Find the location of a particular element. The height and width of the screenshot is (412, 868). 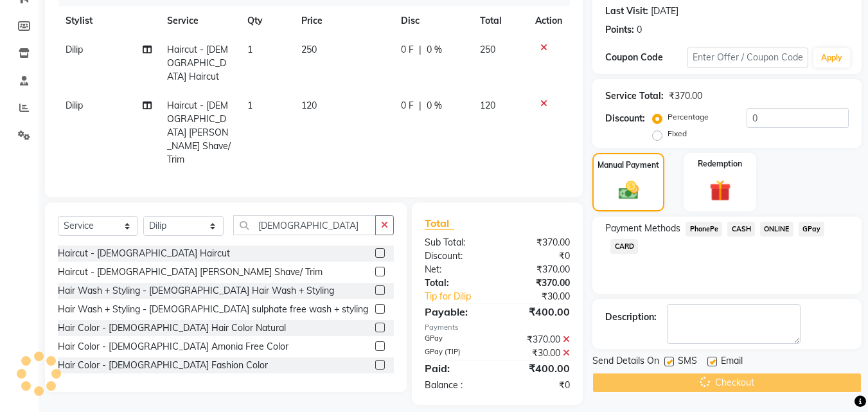

label: Redemption is located at coordinates (720, 164).